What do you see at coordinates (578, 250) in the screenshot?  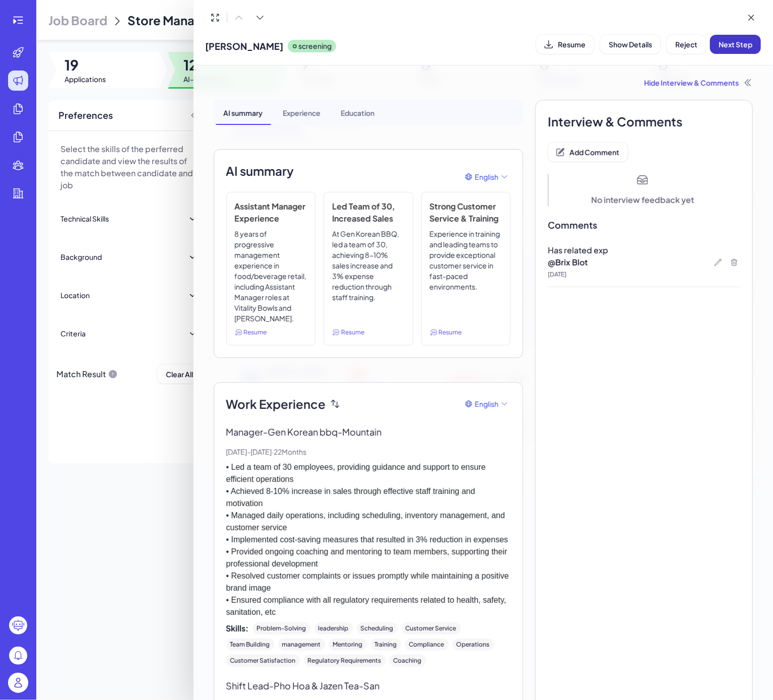 I see `span: Has related exp` at bounding box center [578, 250].